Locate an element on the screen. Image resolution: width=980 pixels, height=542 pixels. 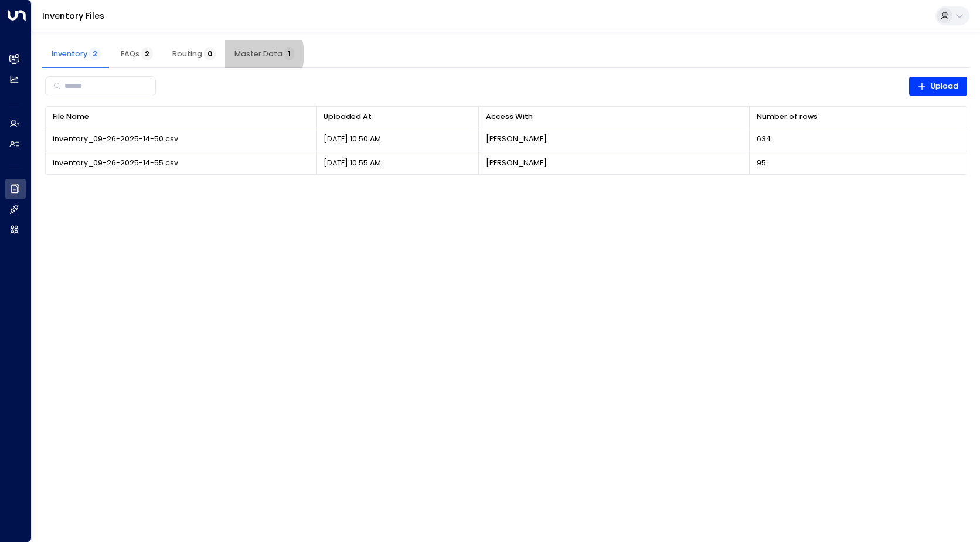
a: Inventory Files is located at coordinates (73, 16).